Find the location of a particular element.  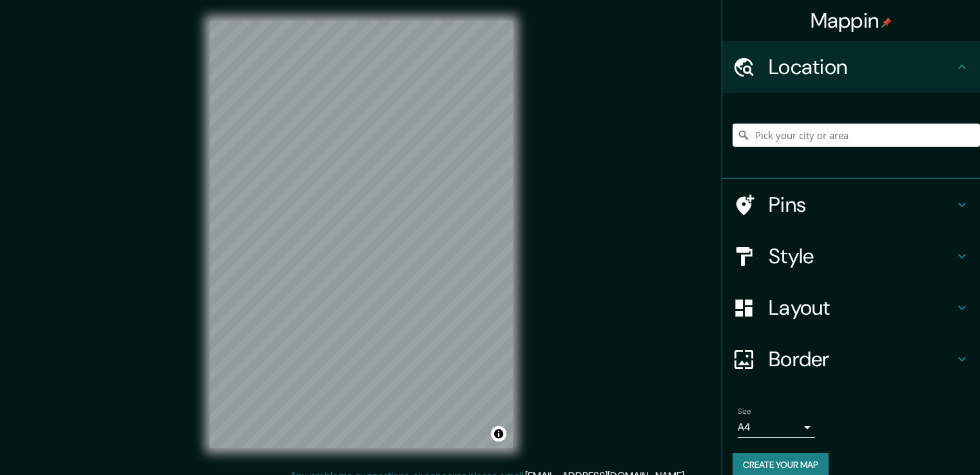

img: pin-icon.png is located at coordinates (886, 23).